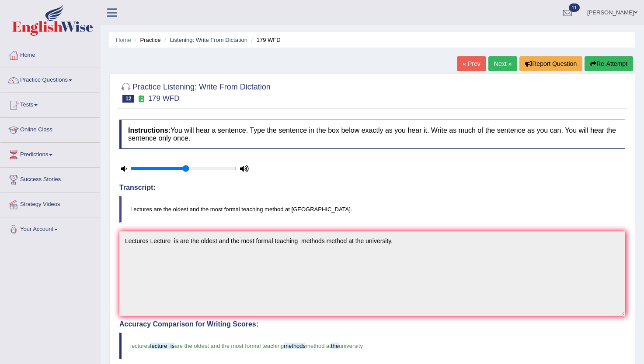 This screenshot has height=364, width=644. Describe the element at coordinates (50, 228) in the screenshot. I see `a: Your Account` at that location.